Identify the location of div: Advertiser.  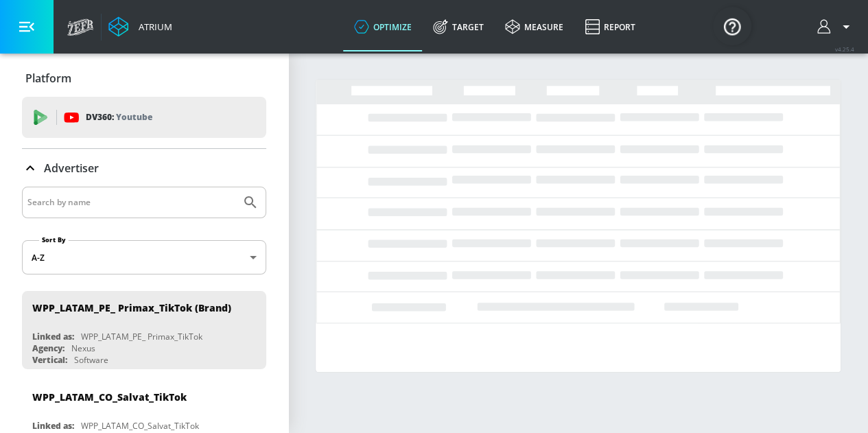
(144, 168).